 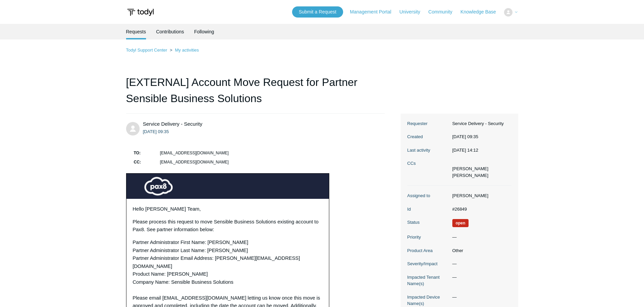 What do you see at coordinates (470, 169) in the screenshot?
I see `li: Nick Luyckx` at bounding box center [470, 169].